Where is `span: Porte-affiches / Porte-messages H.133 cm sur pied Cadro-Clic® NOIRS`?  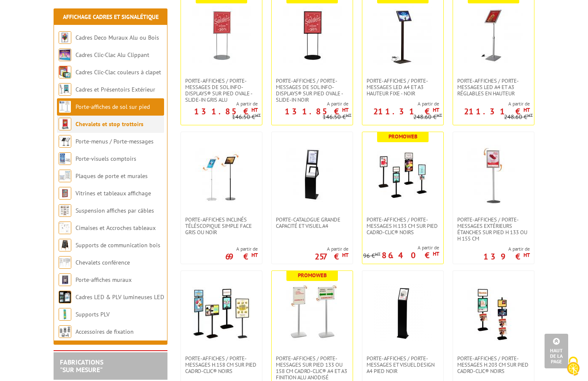 span: Porte-affiches / Porte-messages H.133 cm sur pied Cadro-Clic® NOIRS is located at coordinates (403, 226).